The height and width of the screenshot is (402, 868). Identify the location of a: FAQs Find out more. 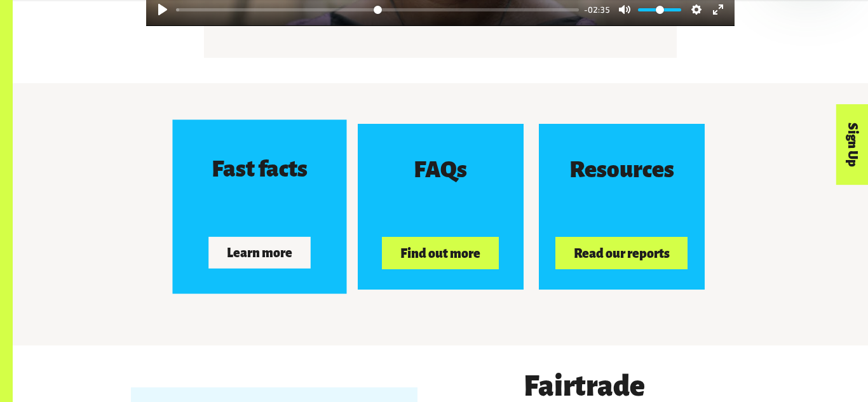
(441, 206).